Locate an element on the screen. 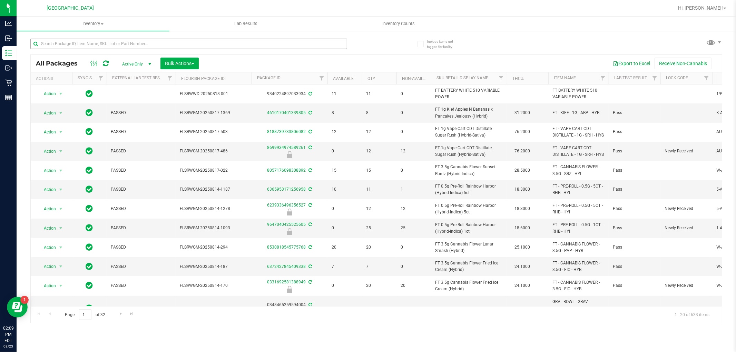  span: 1 is located at coordinates (414, 189).